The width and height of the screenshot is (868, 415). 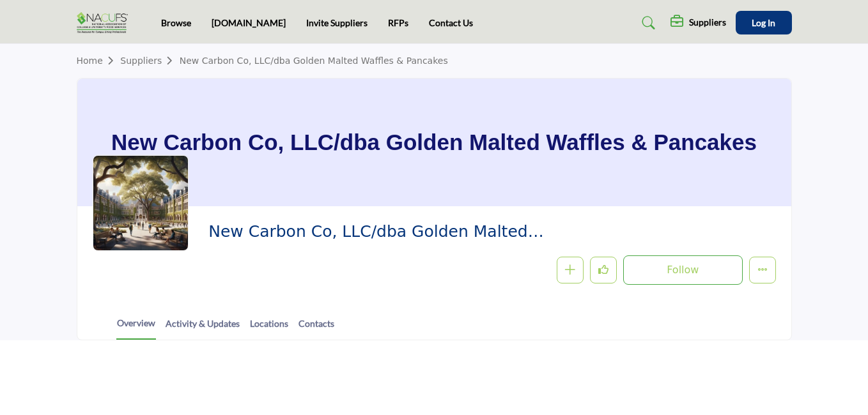 What do you see at coordinates (316, 328) in the screenshot?
I see `a: Contacts` at bounding box center [316, 328].